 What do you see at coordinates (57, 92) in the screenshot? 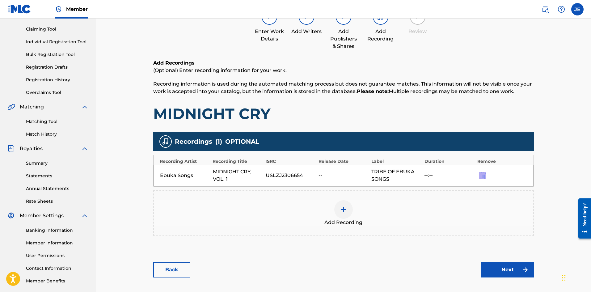
I see `a: Overclaims Tool` at bounding box center [57, 92].